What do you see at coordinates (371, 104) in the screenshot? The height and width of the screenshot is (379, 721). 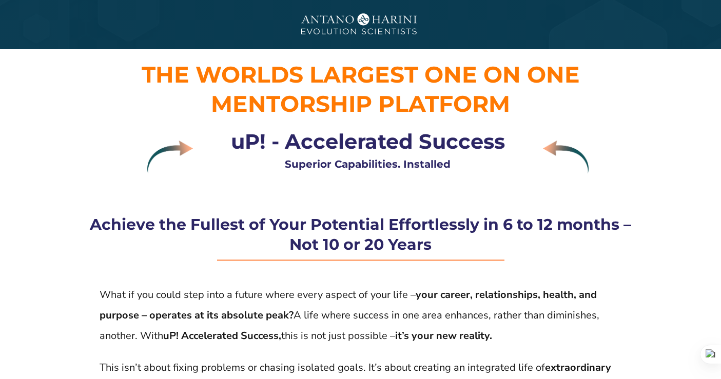 I see `span: entorship Platform` at bounding box center [371, 104].